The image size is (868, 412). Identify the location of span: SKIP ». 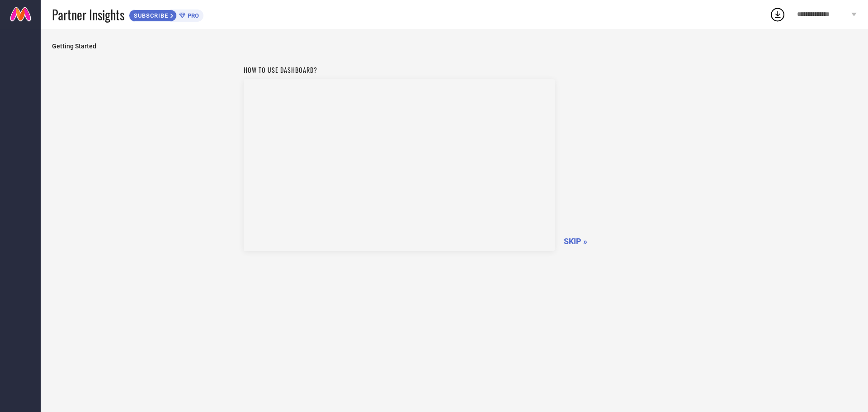
(576, 241).